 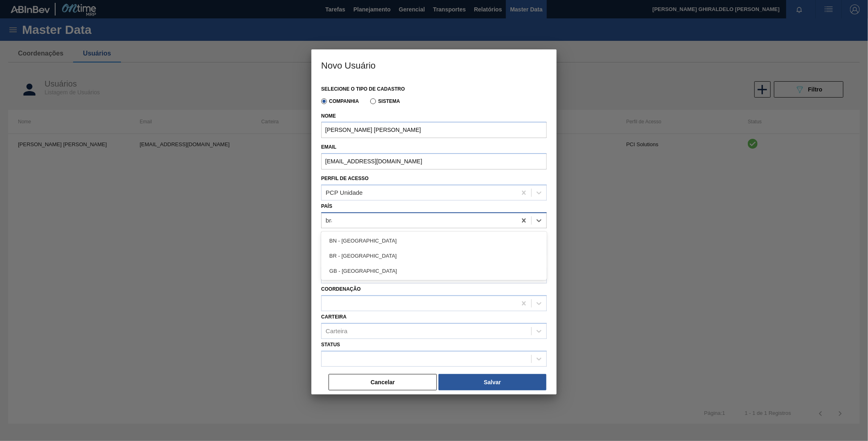 What do you see at coordinates (382, 383) in the screenshot?
I see `button: Cancelar` at bounding box center [382, 383].